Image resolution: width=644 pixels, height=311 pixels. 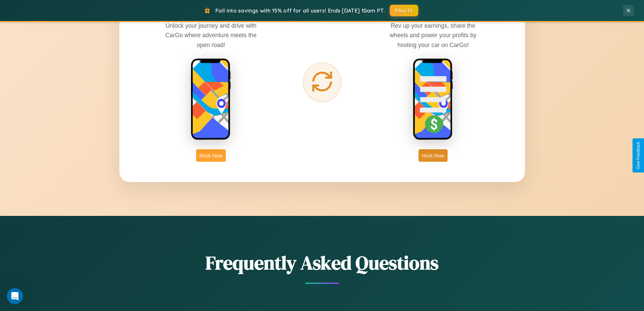 I want to click on button: FALL15, so click(x=404, y=11).